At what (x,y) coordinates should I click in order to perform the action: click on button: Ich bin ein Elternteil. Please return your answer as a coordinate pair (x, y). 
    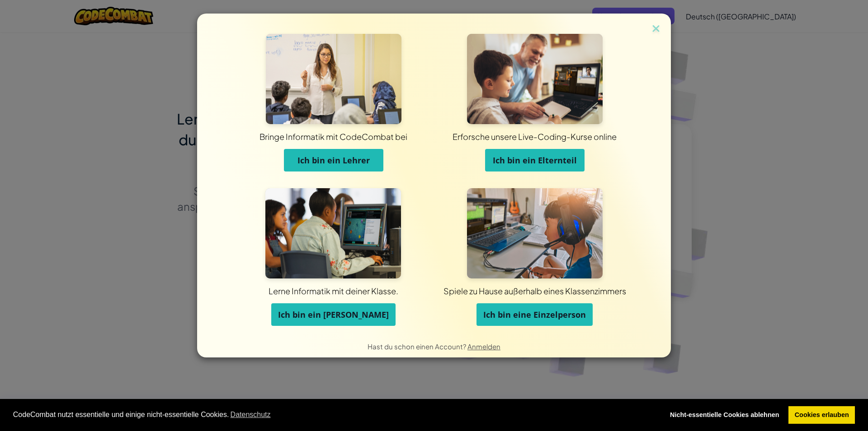
    Looking at the image, I should click on (535, 160).